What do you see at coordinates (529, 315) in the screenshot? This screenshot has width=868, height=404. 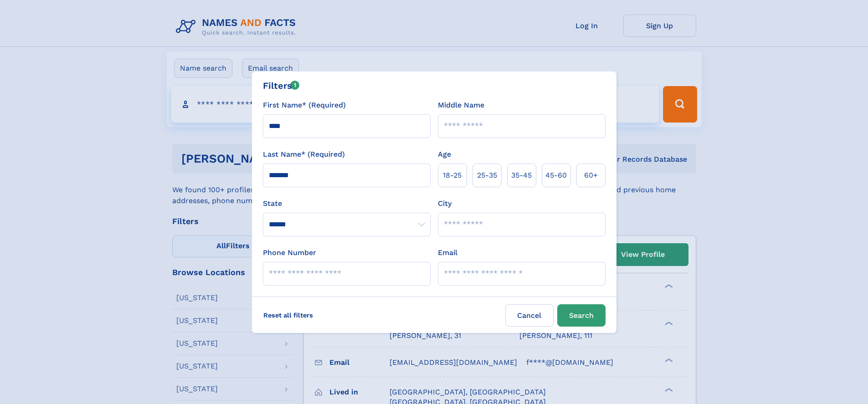 I see `label: Cancel` at bounding box center [529, 315].